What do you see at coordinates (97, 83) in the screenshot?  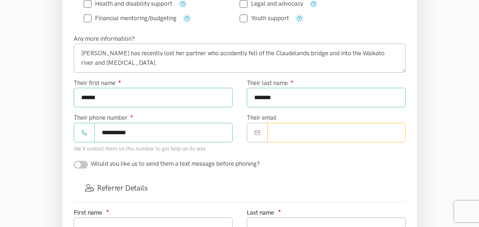 I see `label: Their first name` at bounding box center [97, 83].